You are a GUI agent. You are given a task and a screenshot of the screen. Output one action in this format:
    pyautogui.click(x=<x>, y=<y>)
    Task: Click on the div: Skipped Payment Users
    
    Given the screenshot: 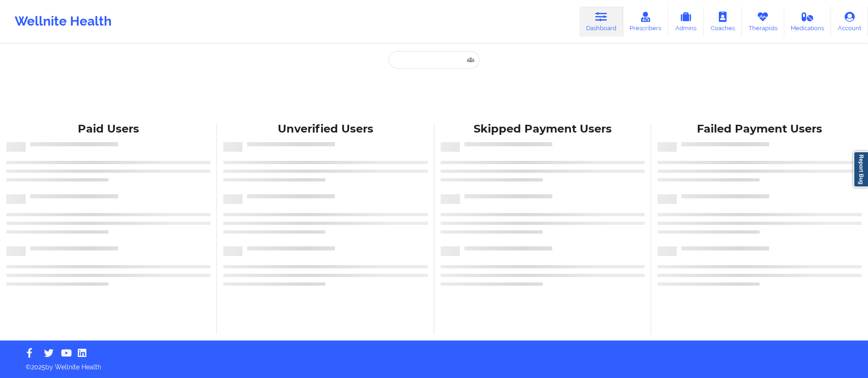 What is the action you would take?
    pyautogui.click(x=543, y=129)
    